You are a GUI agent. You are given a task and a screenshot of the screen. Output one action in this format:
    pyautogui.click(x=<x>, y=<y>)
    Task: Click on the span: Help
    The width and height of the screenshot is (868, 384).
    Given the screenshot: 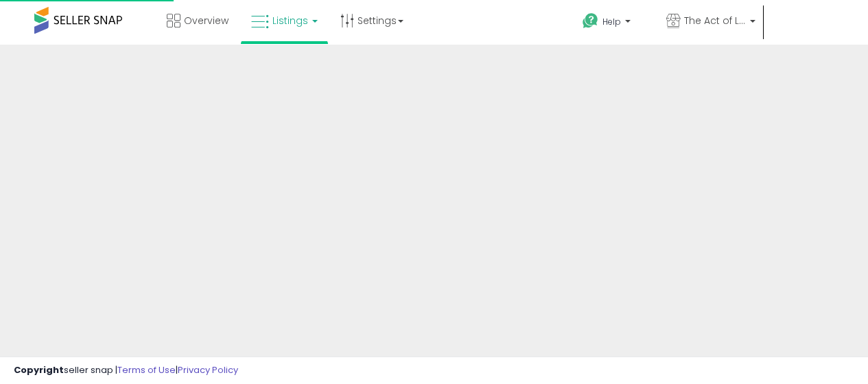 What is the action you would take?
    pyautogui.click(x=611, y=21)
    